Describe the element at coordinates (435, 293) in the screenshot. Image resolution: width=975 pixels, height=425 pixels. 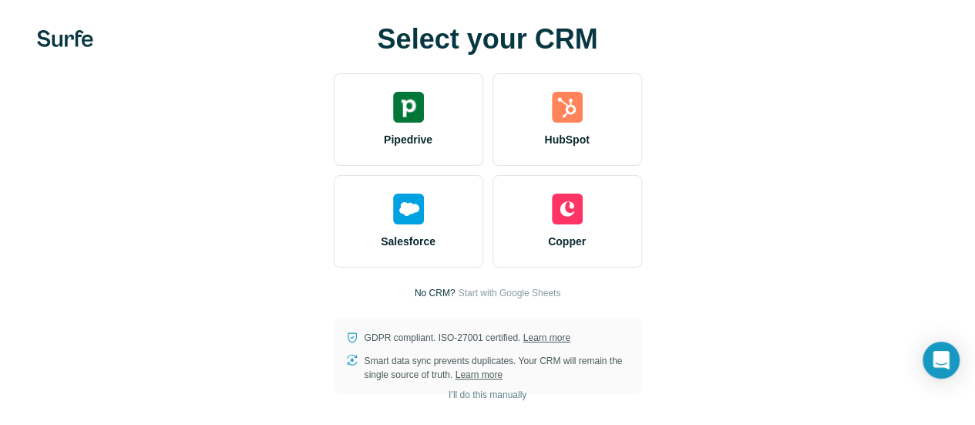
I see `p: No CRM?` at that location.